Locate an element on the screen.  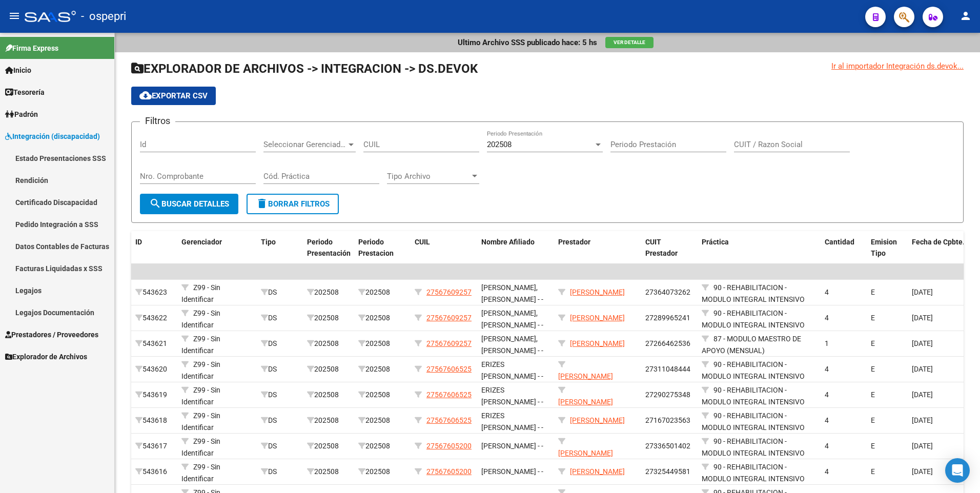
span: - ospepri is located at coordinates (104, 17).